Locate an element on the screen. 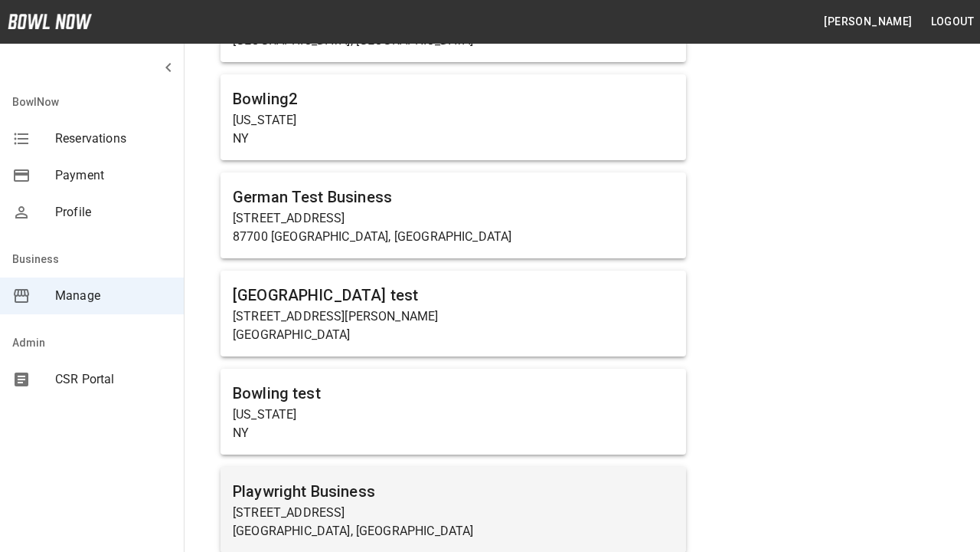 The height and width of the screenshot is (552, 980). h6: Bowling test is located at coordinates (454, 393).